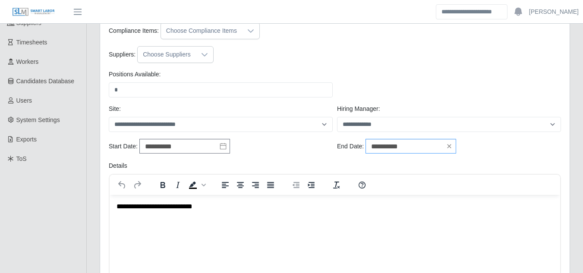 This screenshot has width=583, height=273. What do you see at coordinates (351, 146) in the screenshot?
I see `label: End Date:` at bounding box center [351, 146].